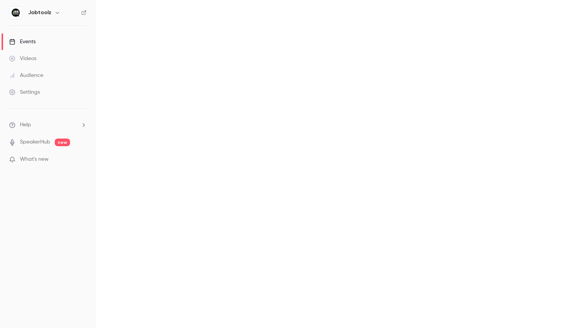  I want to click on div: Events, so click(22, 42).